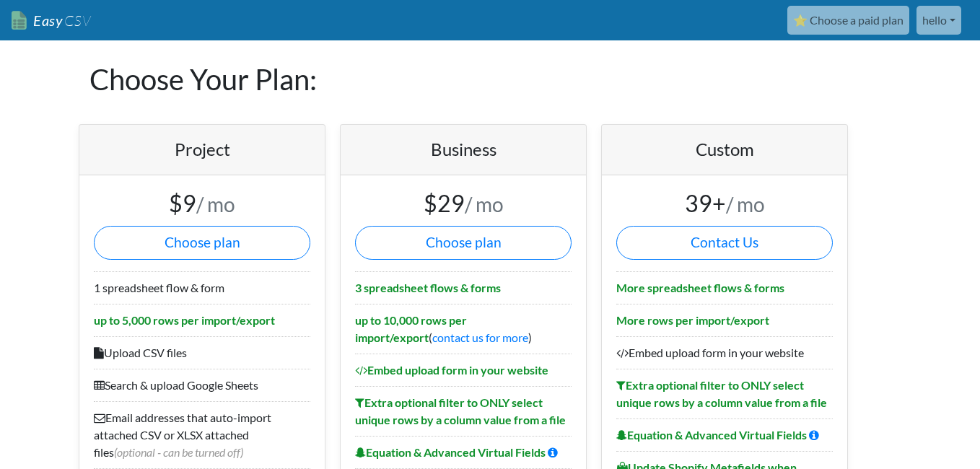 The height and width of the screenshot is (469, 980). I want to click on li: 1 spreadsheet flow & form, so click(202, 287).